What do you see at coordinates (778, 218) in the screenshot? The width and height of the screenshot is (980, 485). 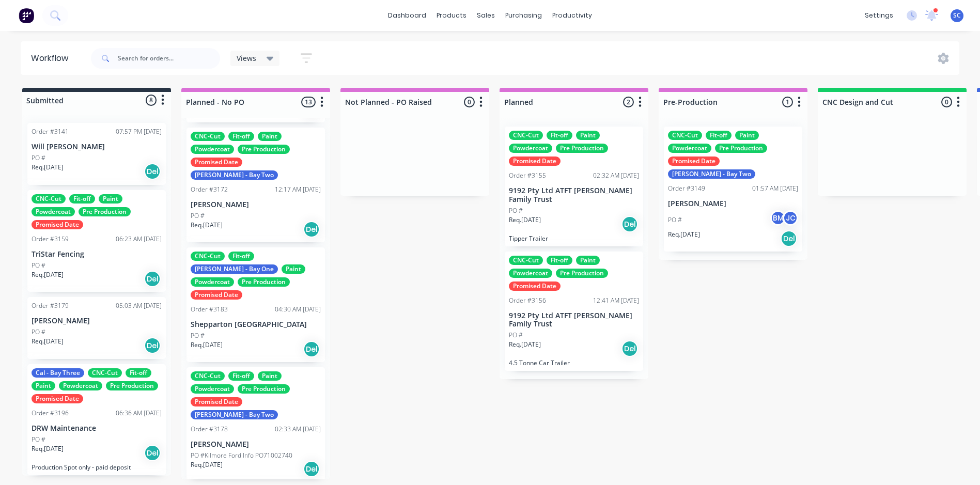 I see `div: BM` at bounding box center [778, 218].